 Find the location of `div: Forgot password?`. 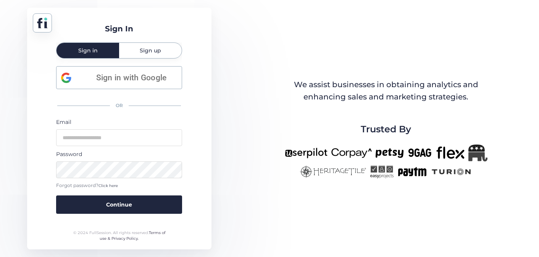

div: Forgot password? is located at coordinates (119, 185).